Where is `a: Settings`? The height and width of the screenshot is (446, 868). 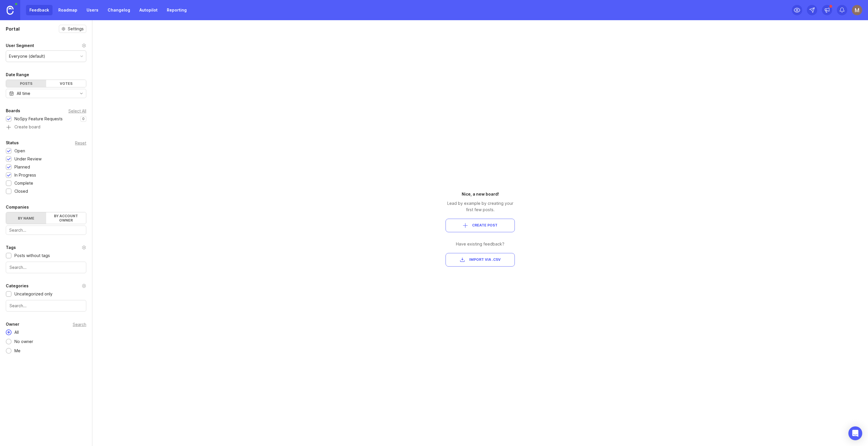 a: Settings is located at coordinates (72, 29).